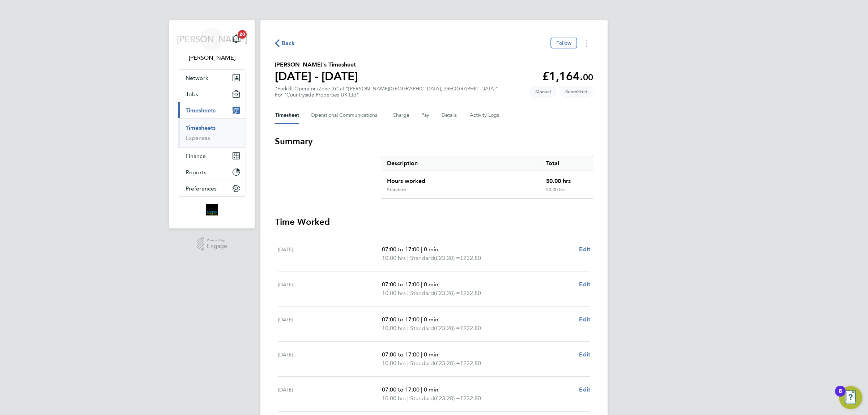 The height and width of the screenshot is (415, 868). What do you see at coordinates (212, 110) in the screenshot?
I see `button: Timesheets` at bounding box center [212, 110].